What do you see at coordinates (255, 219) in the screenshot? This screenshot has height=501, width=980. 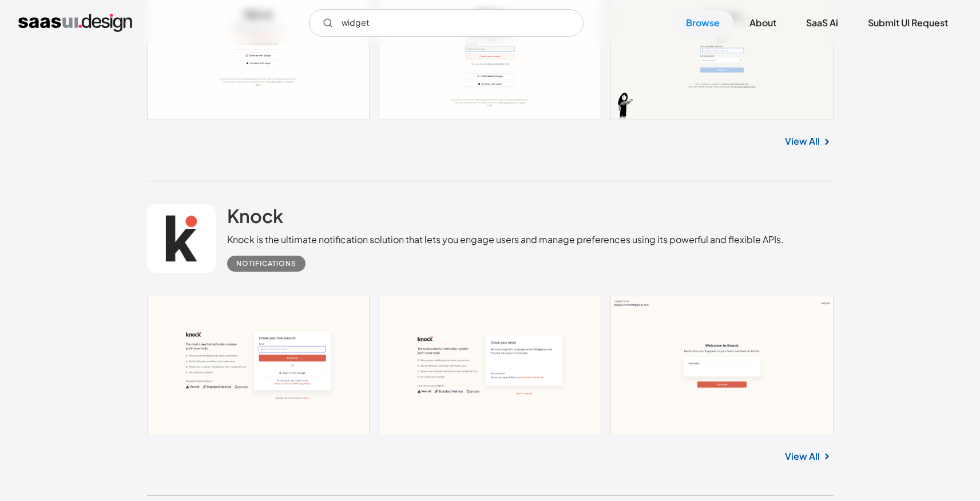 I see `a: Knock` at bounding box center [255, 219].